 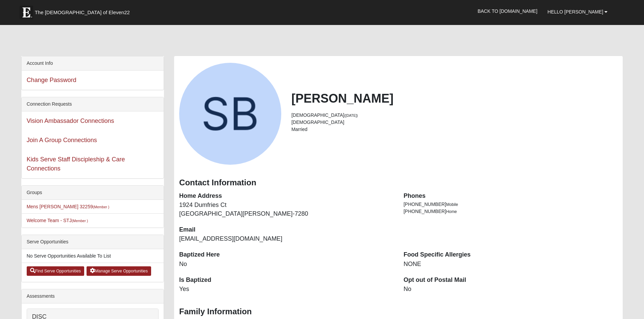 What do you see at coordinates (93, 256) in the screenshot?
I see `li: No Serve Opportunities Available To List` at bounding box center [93, 256].